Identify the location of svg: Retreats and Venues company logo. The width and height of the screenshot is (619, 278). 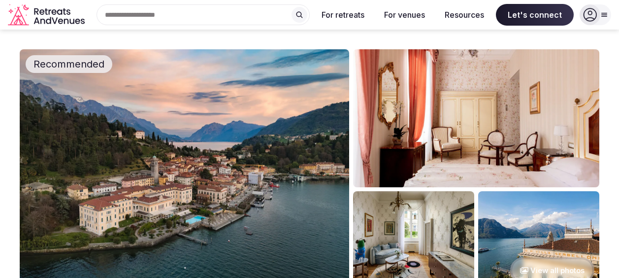
(47, 15).